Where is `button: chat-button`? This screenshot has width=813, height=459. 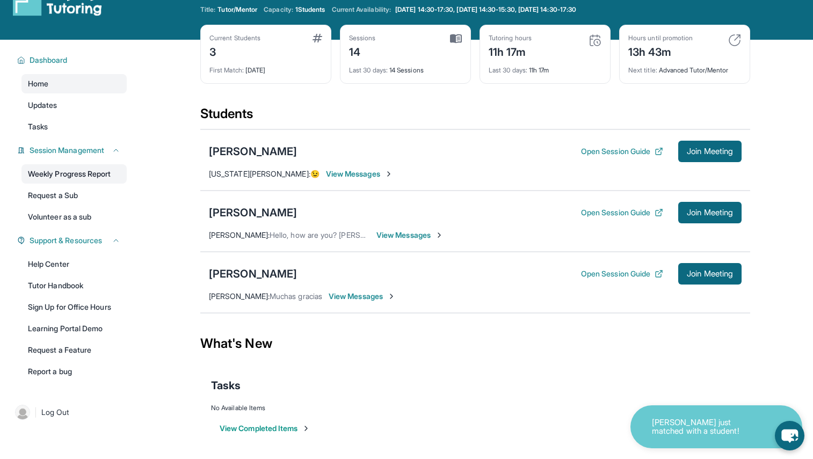 button: chat-button is located at coordinates (789, 435).